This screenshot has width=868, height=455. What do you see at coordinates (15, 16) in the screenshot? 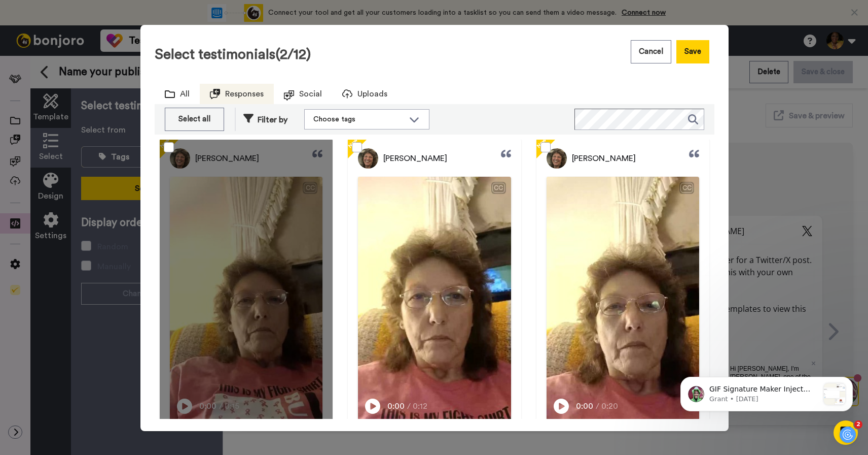
I see `img: 3183ab3e-59ed-45f6-af1c-10226f767056-1659068401.jpg` at bounding box center [15, 16].